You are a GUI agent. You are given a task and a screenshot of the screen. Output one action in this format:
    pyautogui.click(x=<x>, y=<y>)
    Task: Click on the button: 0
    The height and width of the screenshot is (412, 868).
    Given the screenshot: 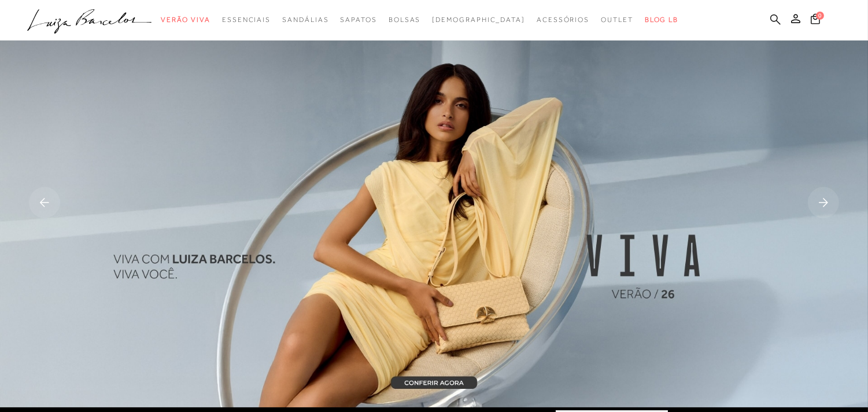 What is the action you would take?
    pyautogui.click(x=816, y=20)
    